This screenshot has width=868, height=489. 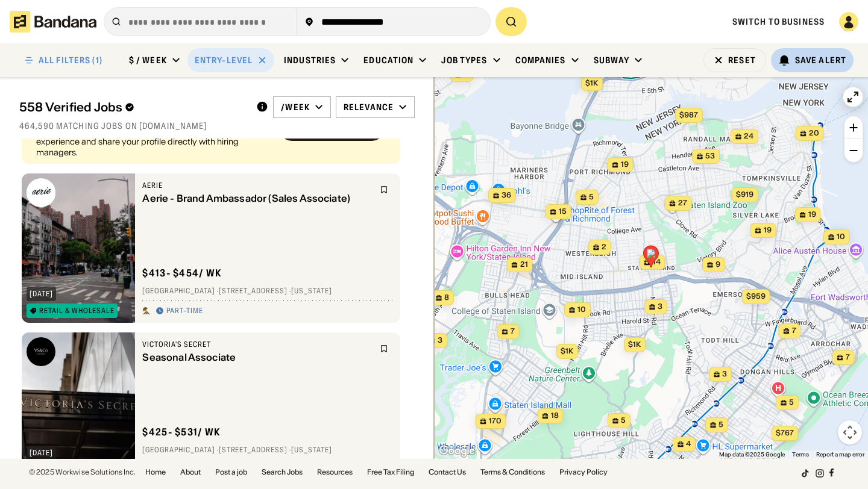 What do you see at coordinates (752, 454) in the screenshot?
I see `span: Map data ©2025 Google` at bounding box center [752, 454].